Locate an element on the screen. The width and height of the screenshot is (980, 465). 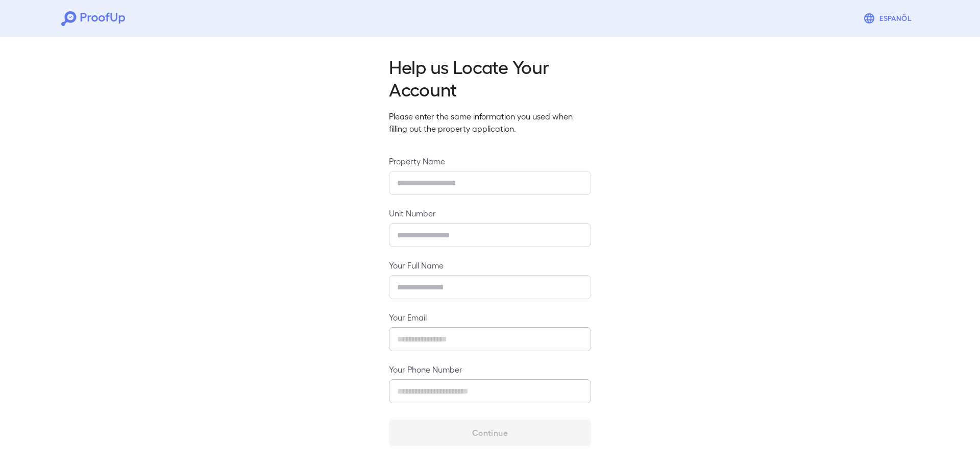
label: Your Email is located at coordinates (490, 317).